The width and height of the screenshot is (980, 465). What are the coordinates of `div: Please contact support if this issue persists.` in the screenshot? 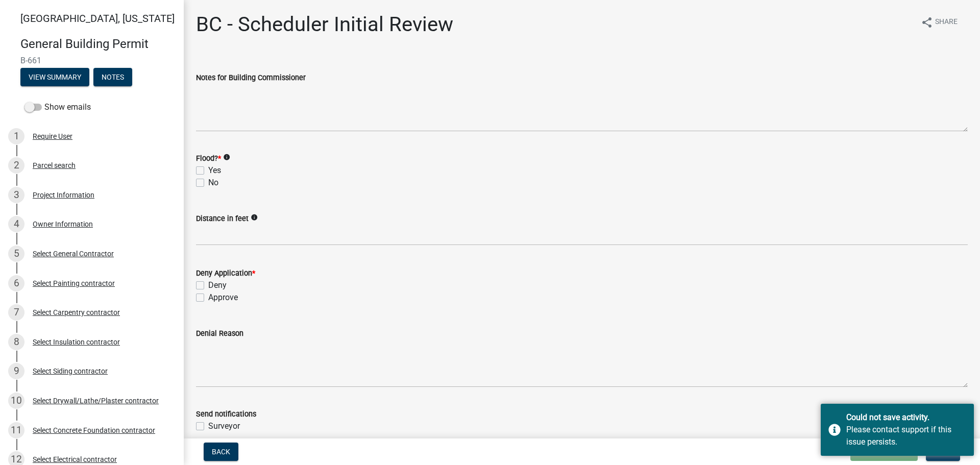 It's located at (906, 436).